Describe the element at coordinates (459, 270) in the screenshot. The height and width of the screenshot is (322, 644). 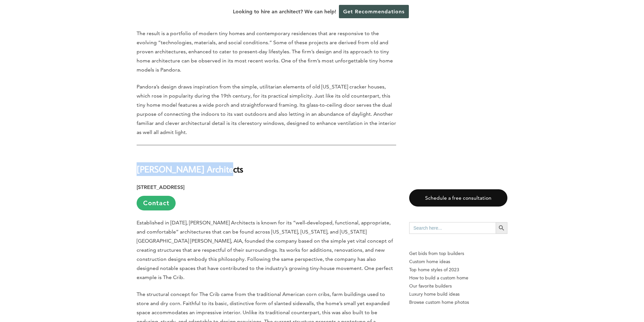
I see `p: Top home styles of 2023` at that location.